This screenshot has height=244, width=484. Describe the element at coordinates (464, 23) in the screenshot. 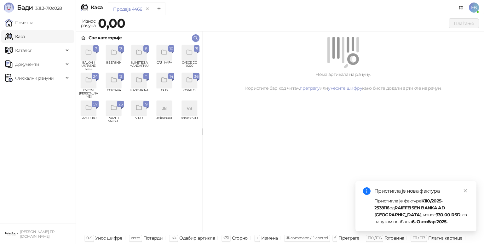

I see `button: Плаћање` at that location.